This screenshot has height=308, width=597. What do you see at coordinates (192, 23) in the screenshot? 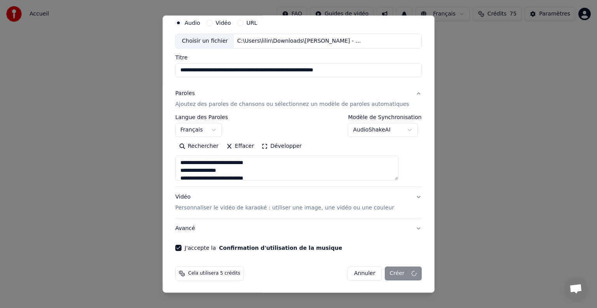
I see `label: Audio` at bounding box center [192, 23].